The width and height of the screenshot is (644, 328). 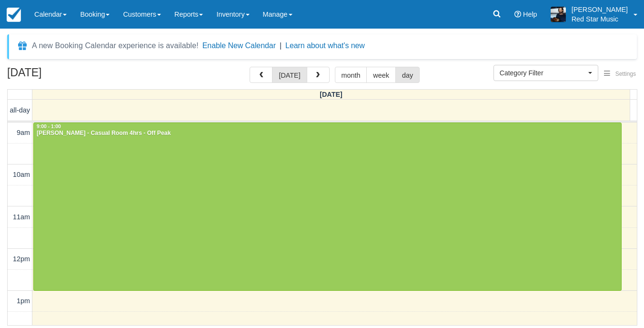 I want to click on span: 9am, so click(x=23, y=132).